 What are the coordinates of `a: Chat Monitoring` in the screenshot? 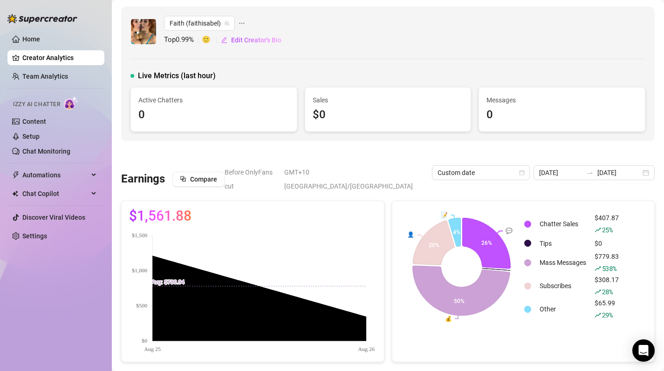 It's located at (46, 151).